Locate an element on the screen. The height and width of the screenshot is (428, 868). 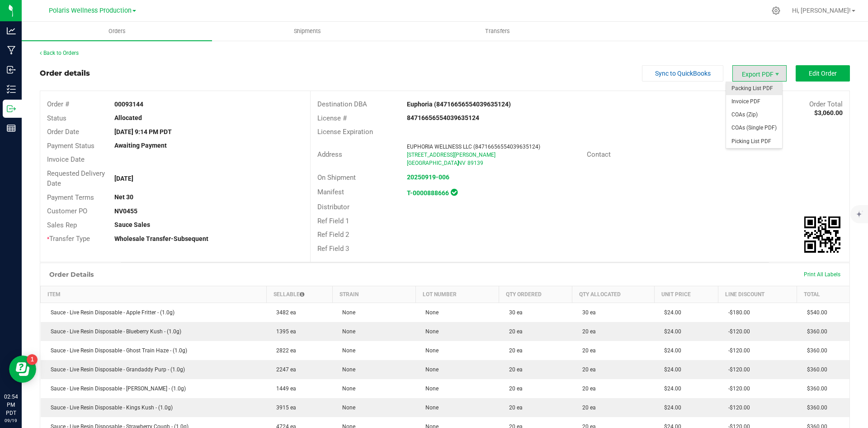
span: Ref Field 1 is located at coordinates (333, 221).